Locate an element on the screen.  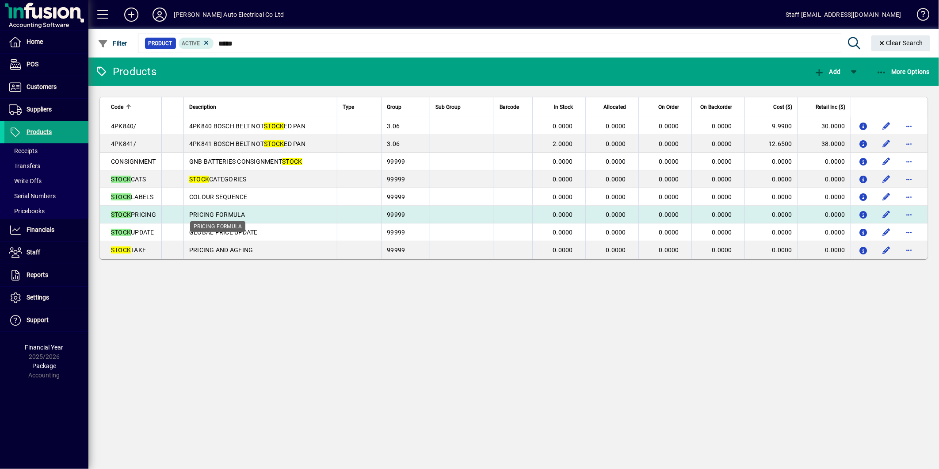
span: Barcode is located at coordinates (510, 107).